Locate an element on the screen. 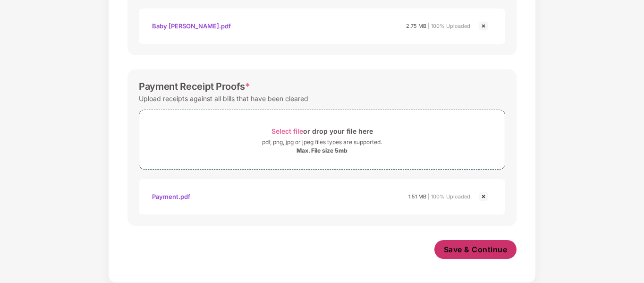 The height and width of the screenshot is (283, 644). span: Select file is located at coordinates (287, 131).